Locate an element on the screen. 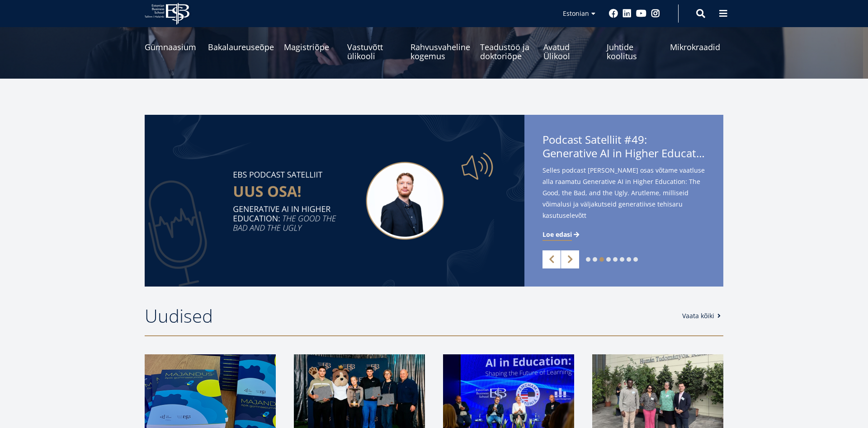  a: 7 is located at coordinates (629, 259).